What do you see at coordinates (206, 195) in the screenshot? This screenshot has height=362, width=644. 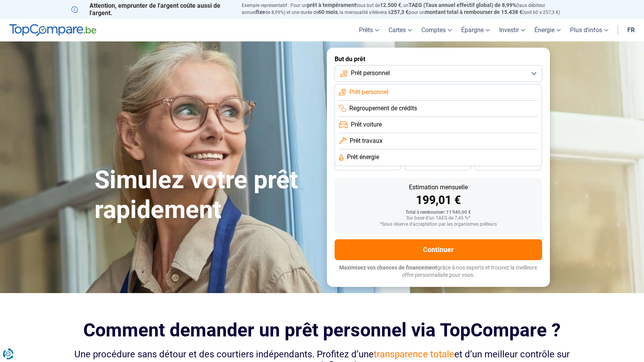 I see `h1: Simulez votre prêt rapidement` at bounding box center [206, 195].